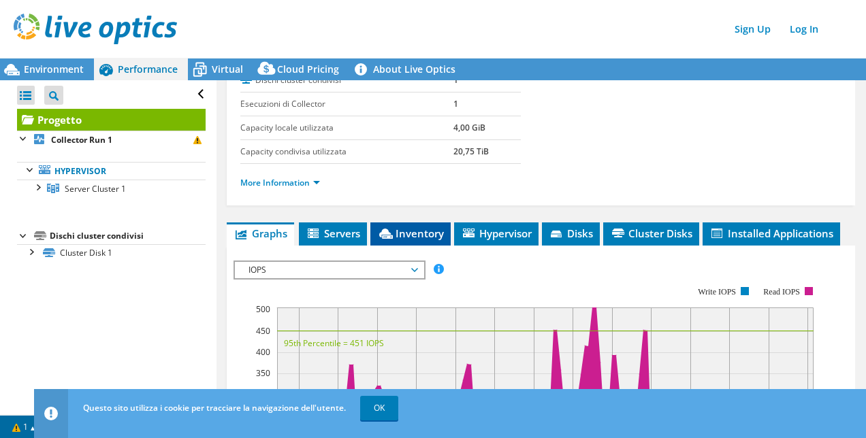  What do you see at coordinates (214, 408) in the screenshot?
I see `span: Questo sito utilizza i cookie per tracciare la navigazione dell'utente.` at bounding box center [214, 408].